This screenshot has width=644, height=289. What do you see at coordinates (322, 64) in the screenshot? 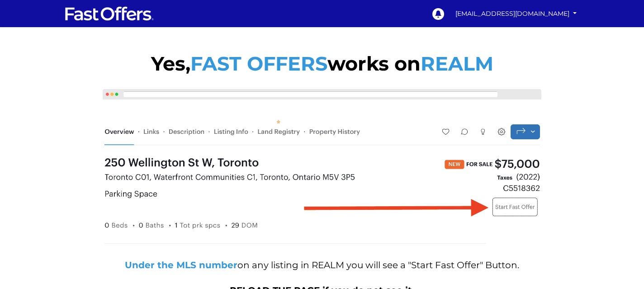
I see `p: Yes, works on` at bounding box center [322, 64].